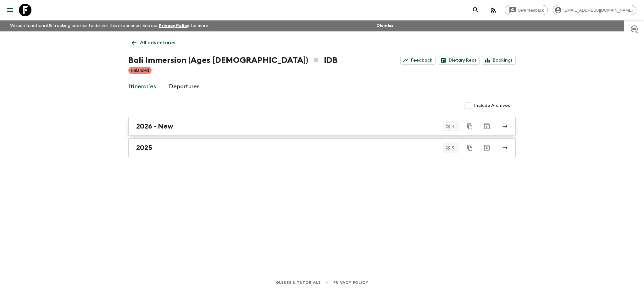  What do you see at coordinates (499, 60) in the screenshot?
I see `a: Bookings` at bounding box center [499, 60].